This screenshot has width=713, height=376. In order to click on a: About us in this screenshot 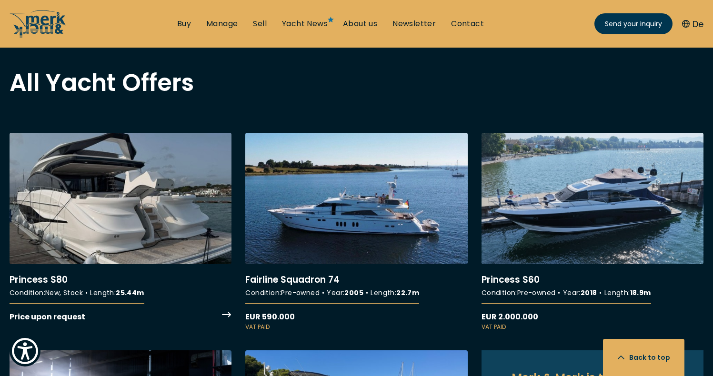, I will do `click(360, 24)`.